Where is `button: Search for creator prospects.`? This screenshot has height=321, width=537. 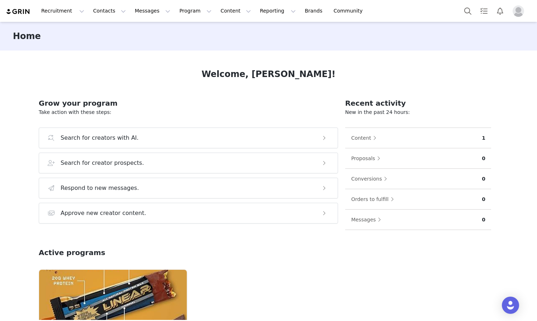 button: Search for creator prospects. is located at coordinates (188, 163).